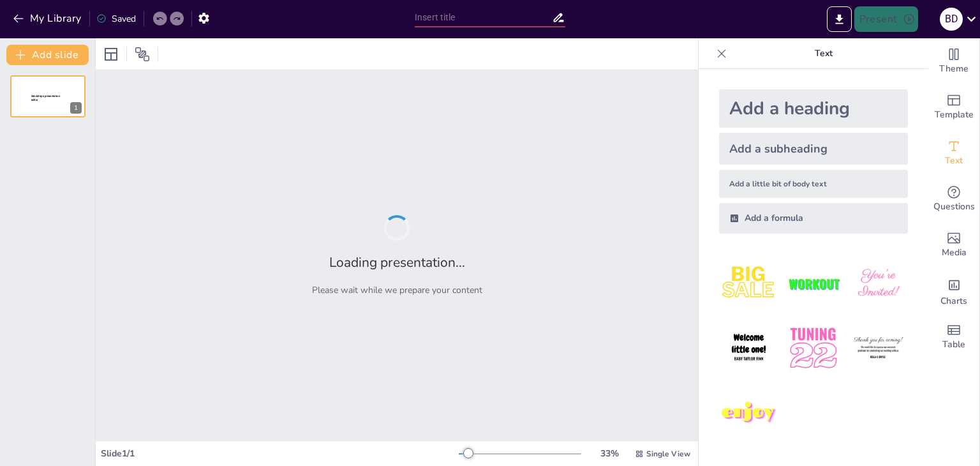  Describe the element at coordinates (952, 19) in the screenshot. I see `button: B D` at that location.